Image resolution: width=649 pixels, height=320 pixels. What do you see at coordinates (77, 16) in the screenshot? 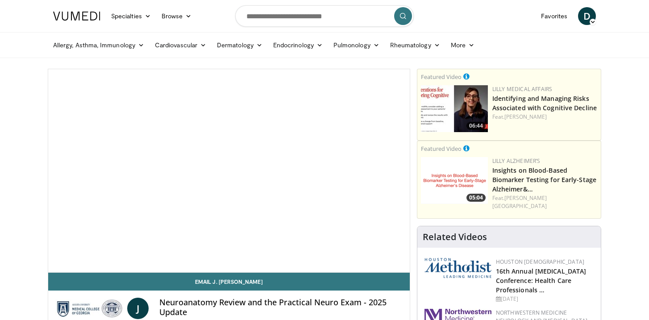
I see `img: VuMedi Logo` at bounding box center [77, 16].